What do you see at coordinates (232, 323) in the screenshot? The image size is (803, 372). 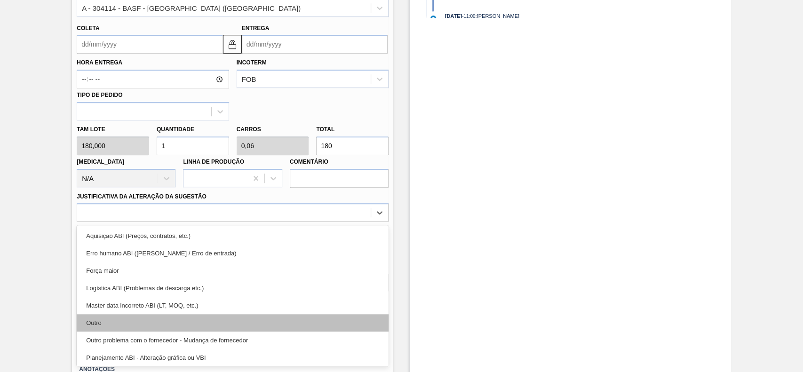 I see `div: Outro` at bounding box center [232, 323].